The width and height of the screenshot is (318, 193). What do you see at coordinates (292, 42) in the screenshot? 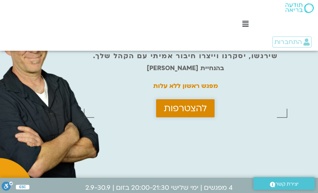
I see `a: התחברות` at bounding box center [292, 42].